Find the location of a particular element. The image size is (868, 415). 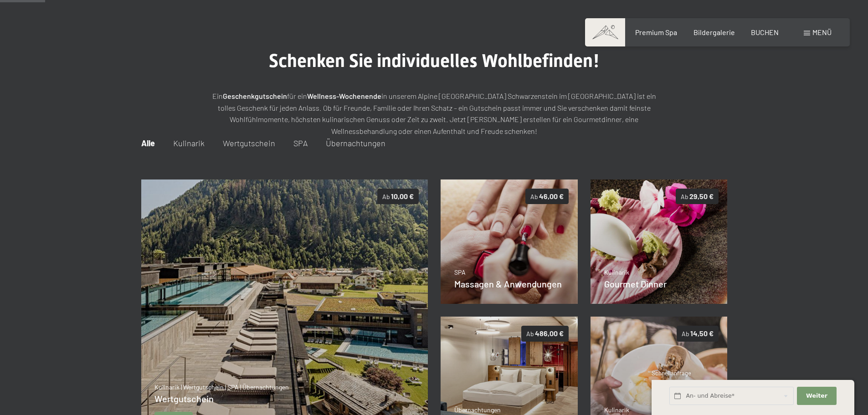

a: Bildergalerie is located at coordinates (714, 32).